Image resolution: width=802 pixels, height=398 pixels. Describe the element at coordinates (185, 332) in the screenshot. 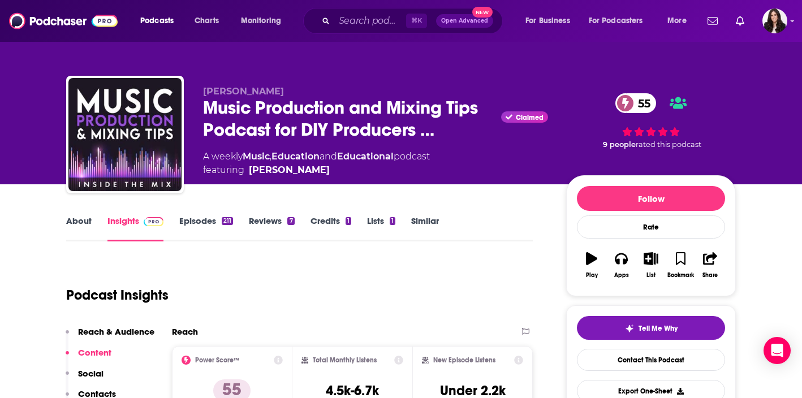

I see `h2: Reach` at that location.